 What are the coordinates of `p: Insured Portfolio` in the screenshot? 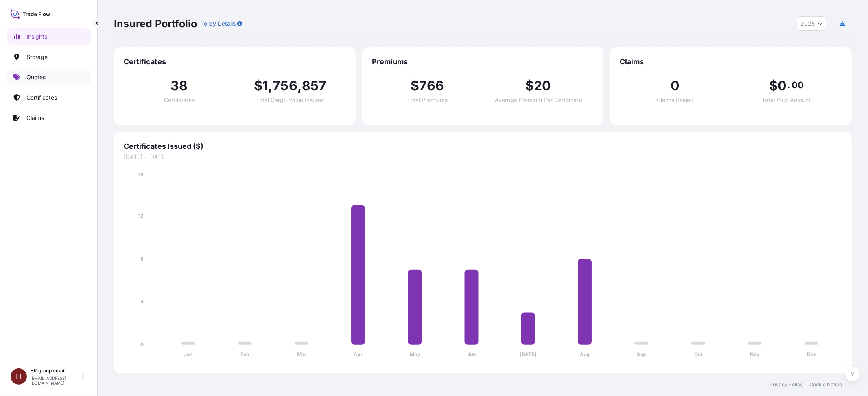 It's located at (156, 24).